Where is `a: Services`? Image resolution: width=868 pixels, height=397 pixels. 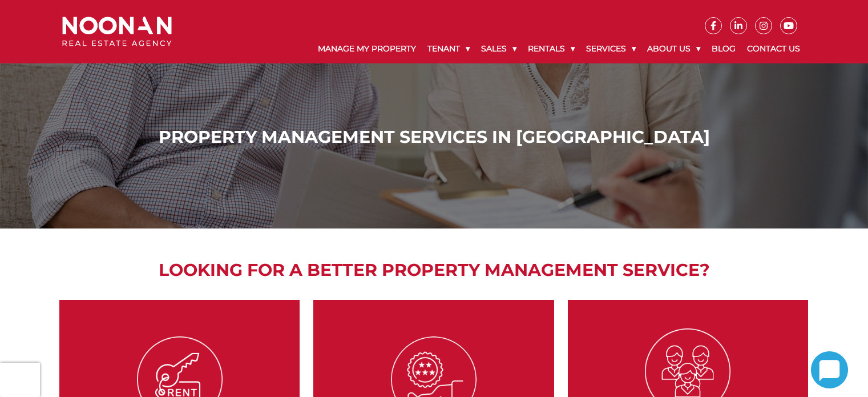 a: Services is located at coordinates (610, 48).